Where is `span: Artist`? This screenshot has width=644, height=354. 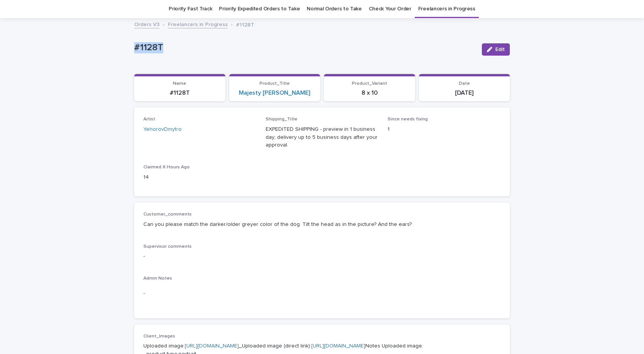 span: Artist is located at coordinates (149, 119).